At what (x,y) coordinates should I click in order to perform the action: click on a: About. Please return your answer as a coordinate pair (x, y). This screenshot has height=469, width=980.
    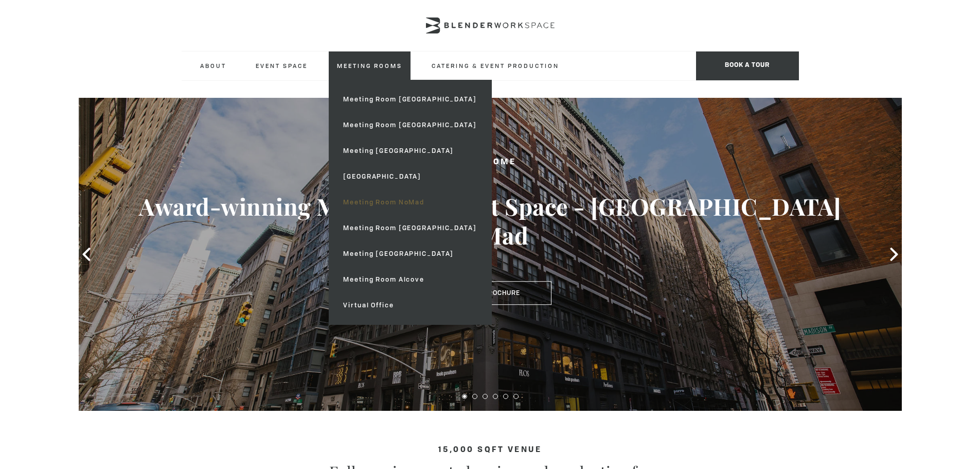
    Looking at the image, I should click on (213, 65).